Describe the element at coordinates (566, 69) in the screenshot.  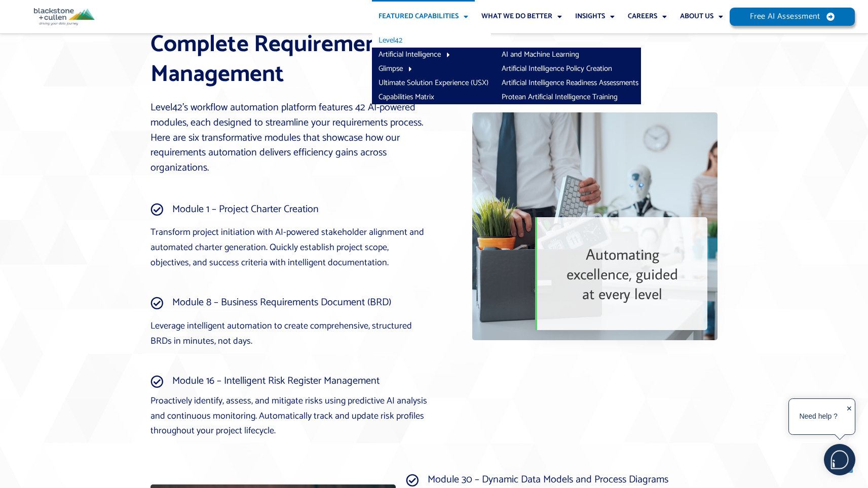
I see `a: Artificial Intelligence Policy Creation` at that location.